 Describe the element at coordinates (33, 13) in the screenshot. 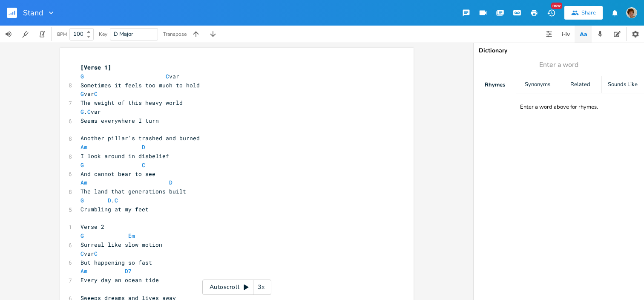

I see `span: Stand` at that location.